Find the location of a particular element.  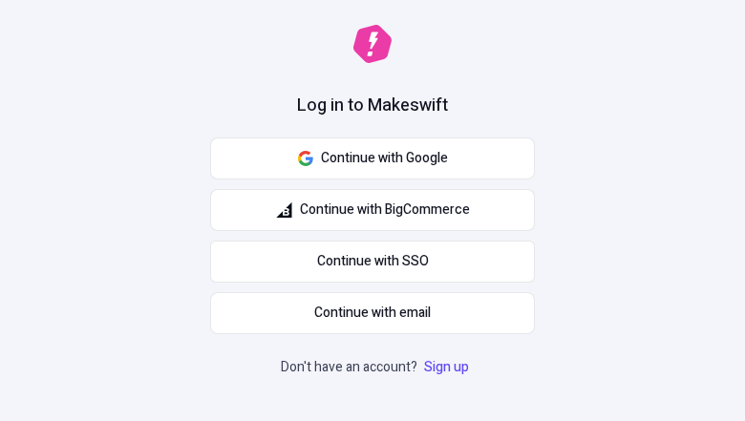

button: Continue with email is located at coordinates (372, 313).